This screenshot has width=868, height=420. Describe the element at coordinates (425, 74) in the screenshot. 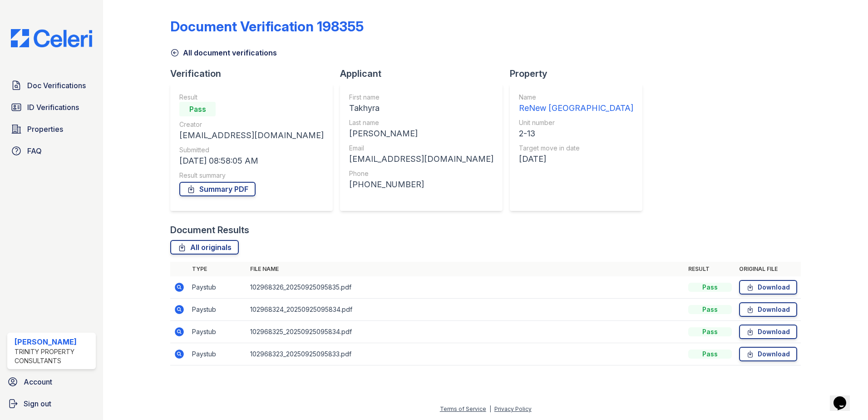

I see `div: Applicant` at that location.